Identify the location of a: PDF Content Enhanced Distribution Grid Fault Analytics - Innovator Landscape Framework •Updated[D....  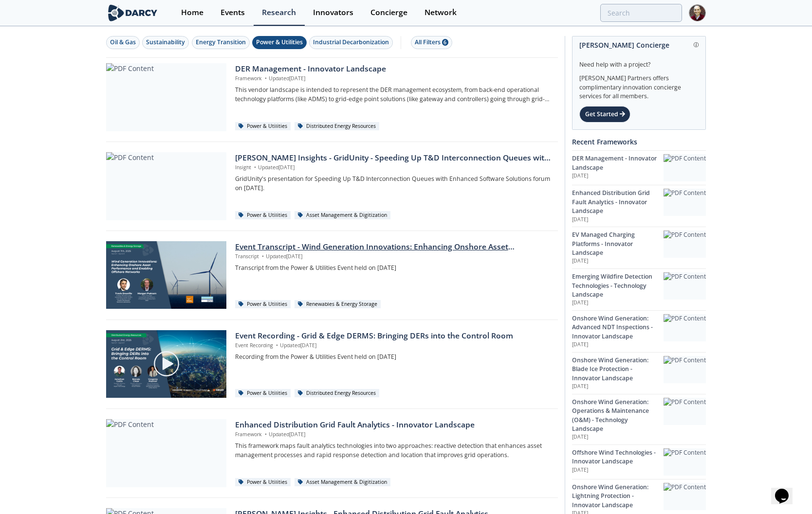
(332, 454).